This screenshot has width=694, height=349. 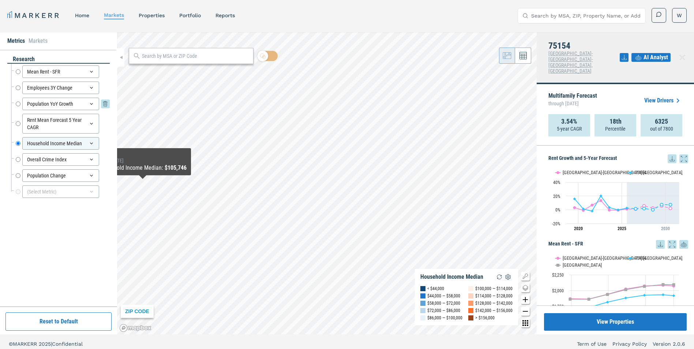 What do you see at coordinates (143, 168) in the screenshot?
I see `div: Household Income Median :` at bounding box center [143, 168].